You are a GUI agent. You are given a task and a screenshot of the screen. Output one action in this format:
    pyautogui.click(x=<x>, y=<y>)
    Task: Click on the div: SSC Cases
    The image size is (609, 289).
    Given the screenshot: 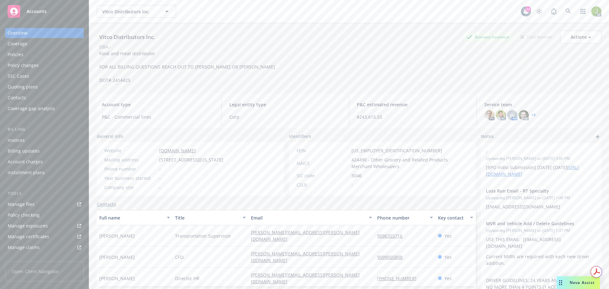 What is the action you would take?
    pyautogui.click(x=18, y=76)
    